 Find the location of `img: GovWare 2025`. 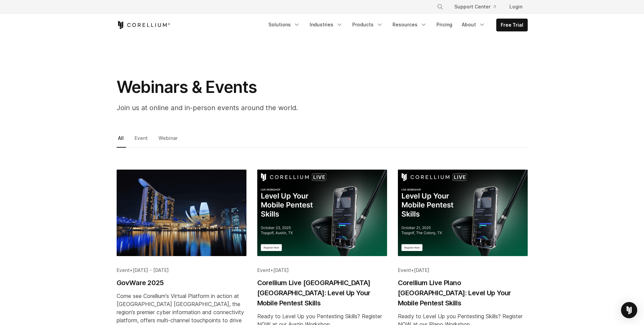

img: GovWare 2025 is located at coordinates (181, 213).